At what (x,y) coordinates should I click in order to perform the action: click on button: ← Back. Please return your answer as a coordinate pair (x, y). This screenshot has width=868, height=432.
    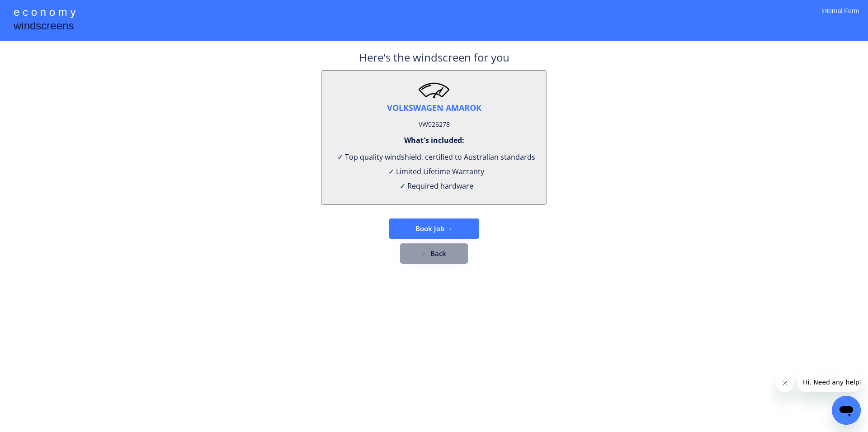
    Looking at the image, I should click on (434, 254).